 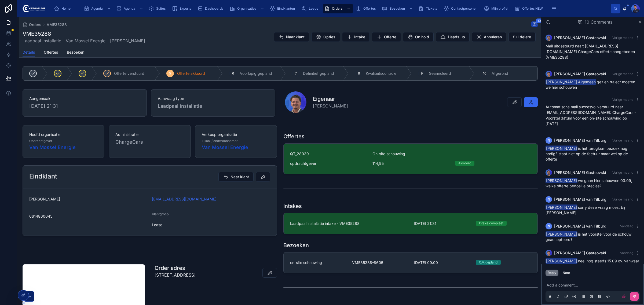 I want to click on a: Suites, so click(x=158, y=9).